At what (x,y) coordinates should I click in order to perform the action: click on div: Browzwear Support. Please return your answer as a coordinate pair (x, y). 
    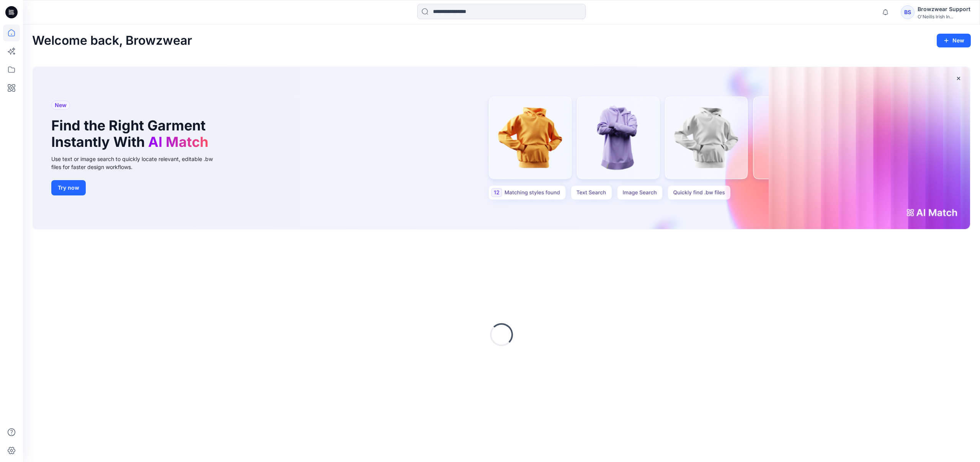
    Looking at the image, I should click on (944, 9).